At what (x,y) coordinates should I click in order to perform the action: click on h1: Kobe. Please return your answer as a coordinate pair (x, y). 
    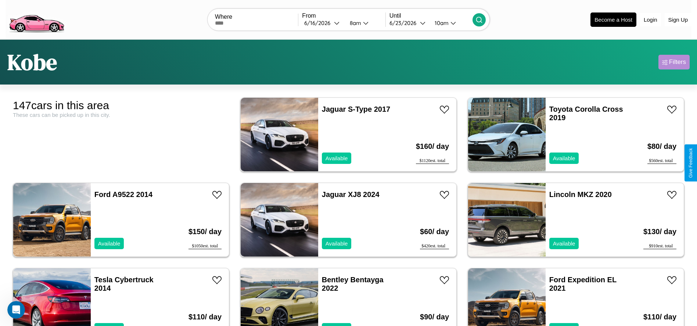
    Looking at the image, I should click on (32, 62).